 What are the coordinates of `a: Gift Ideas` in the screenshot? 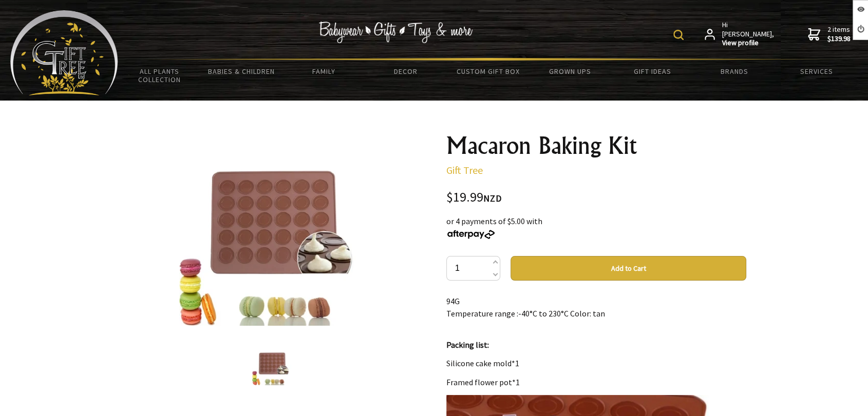 It's located at (652, 71).